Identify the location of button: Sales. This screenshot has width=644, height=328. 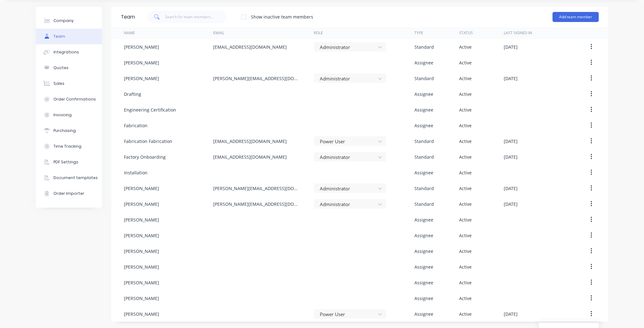
(69, 84).